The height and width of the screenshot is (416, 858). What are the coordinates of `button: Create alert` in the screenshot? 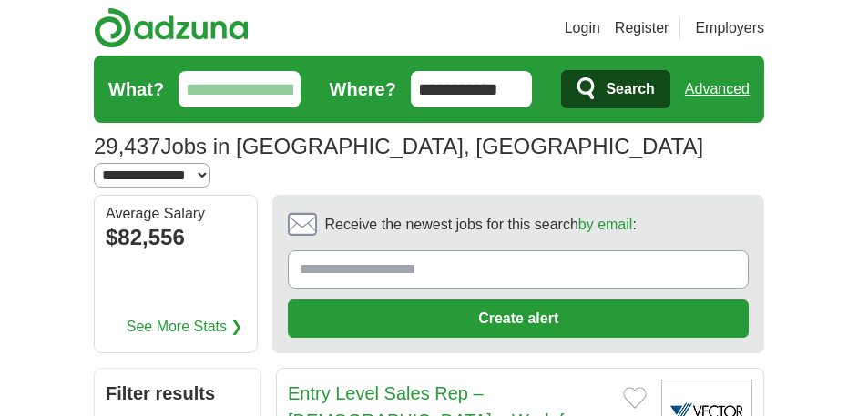 It's located at (518, 319).